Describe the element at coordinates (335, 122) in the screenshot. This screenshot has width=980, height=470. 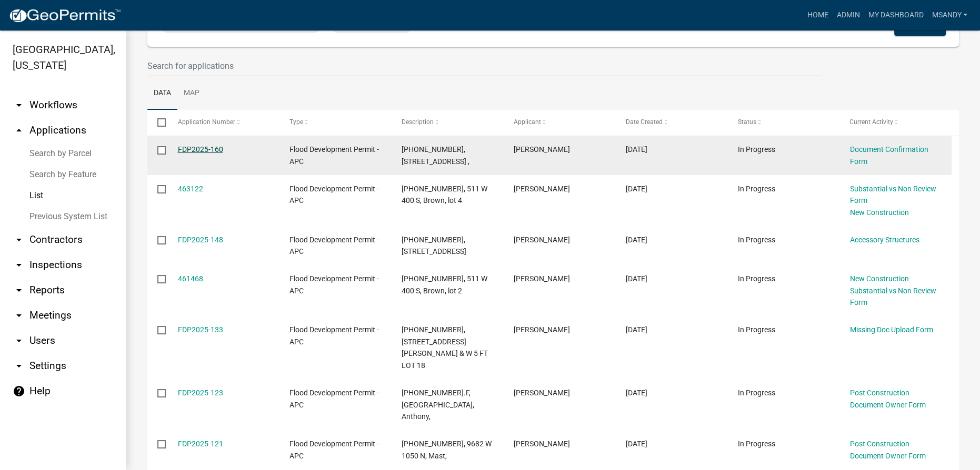
I see `datatable-header-cell: Type` at that location.